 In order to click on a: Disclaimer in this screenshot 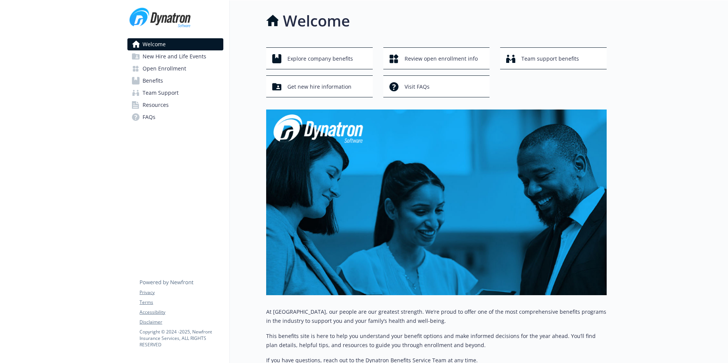, I will do `click(181, 322)`.